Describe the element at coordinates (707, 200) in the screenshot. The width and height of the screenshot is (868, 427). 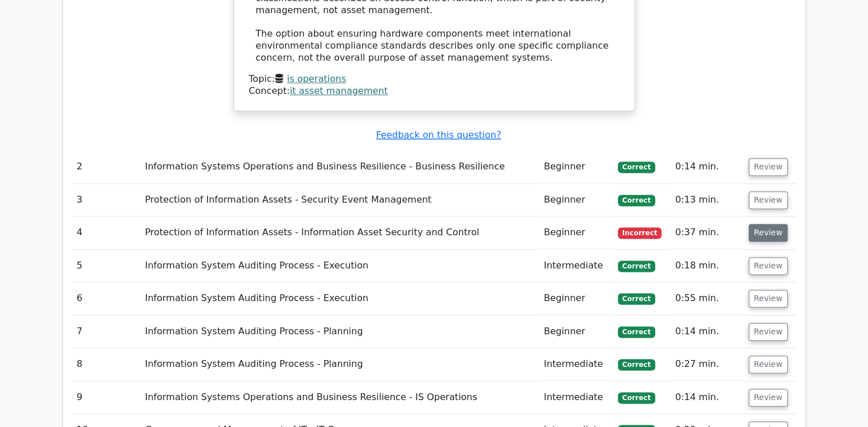
I see `td: 0:13 min.` at that location.